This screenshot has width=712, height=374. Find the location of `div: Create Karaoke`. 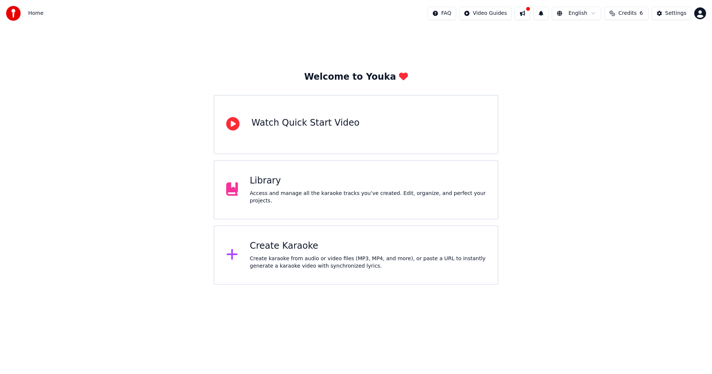

div: Create Karaoke is located at coordinates (368, 246).